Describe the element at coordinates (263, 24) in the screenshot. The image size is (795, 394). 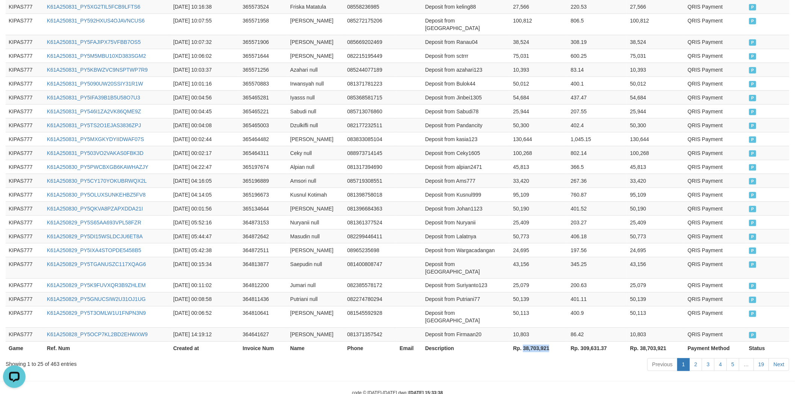
I see `td: 365571958` at that location.